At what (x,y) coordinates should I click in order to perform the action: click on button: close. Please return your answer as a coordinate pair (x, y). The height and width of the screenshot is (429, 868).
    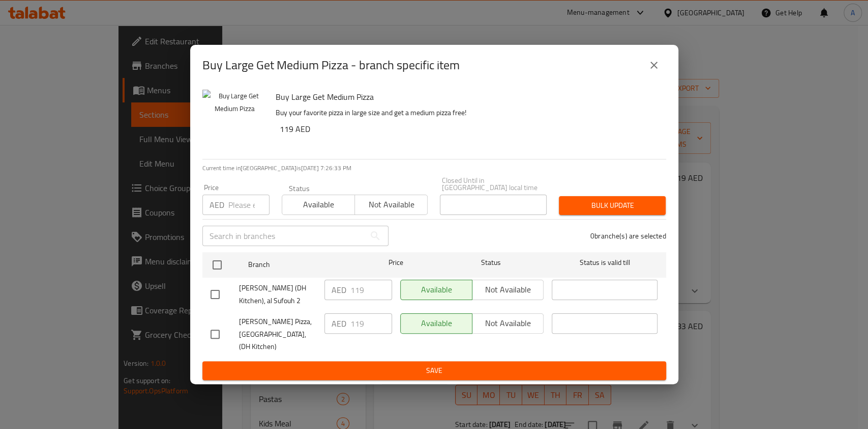
    Looking at the image, I should click on (654, 65).